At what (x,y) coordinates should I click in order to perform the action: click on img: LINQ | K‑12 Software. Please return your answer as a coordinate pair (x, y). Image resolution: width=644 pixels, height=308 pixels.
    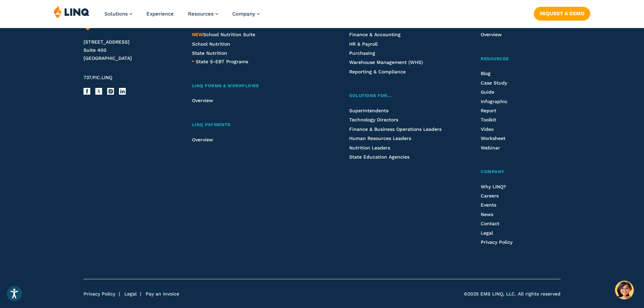
    Looking at the image, I should click on (72, 12).